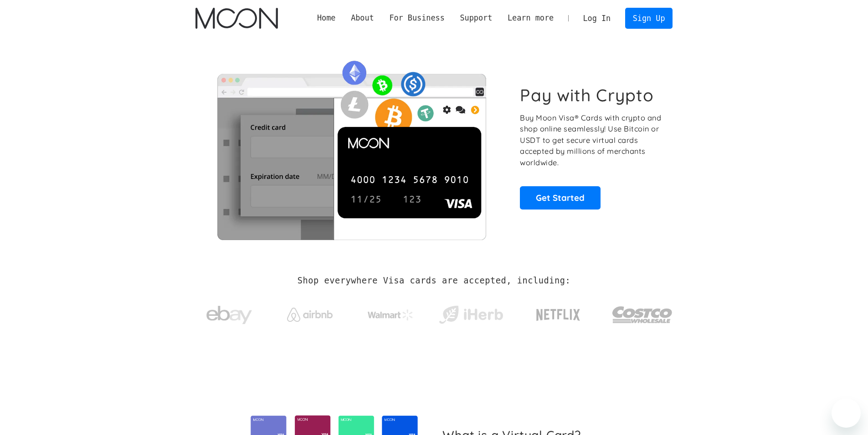  What do you see at coordinates (390, 312) in the screenshot?
I see `a: Walmart` at bounding box center [390, 312].